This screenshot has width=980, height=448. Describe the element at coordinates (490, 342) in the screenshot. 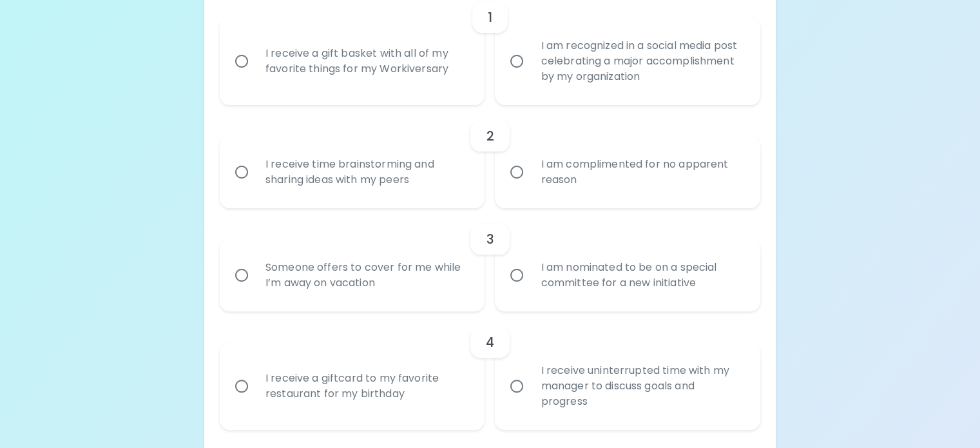

I see `h6: 4` at that location.